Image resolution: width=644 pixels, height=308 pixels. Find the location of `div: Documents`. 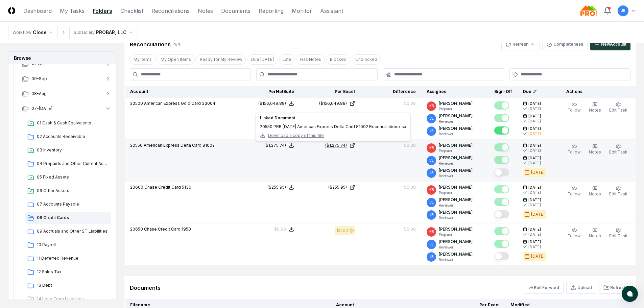

div: Documents is located at coordinates (145, 288).